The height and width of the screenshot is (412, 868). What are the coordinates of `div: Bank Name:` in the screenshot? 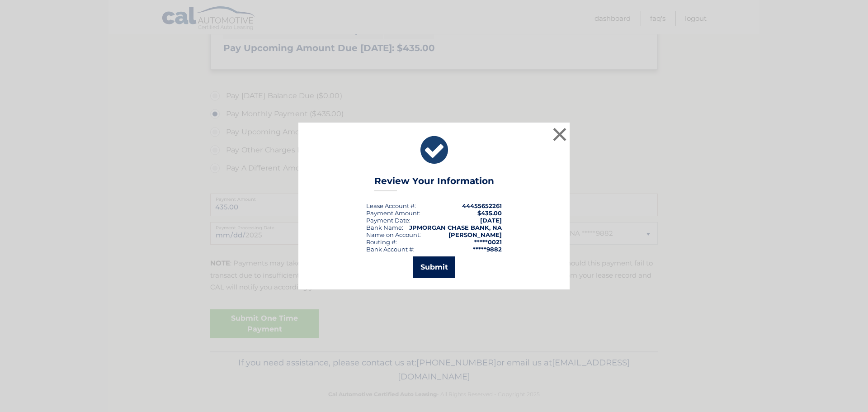 It's located at (385, 228).